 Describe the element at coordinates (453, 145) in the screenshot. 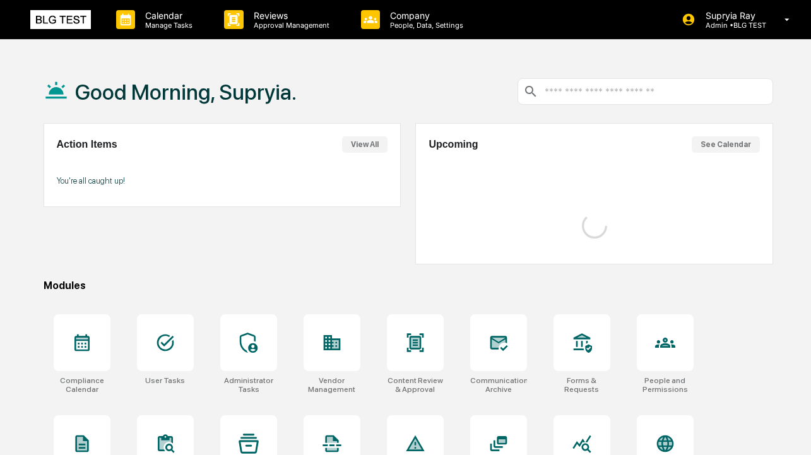

I see `h2: Upcoming` at that location.